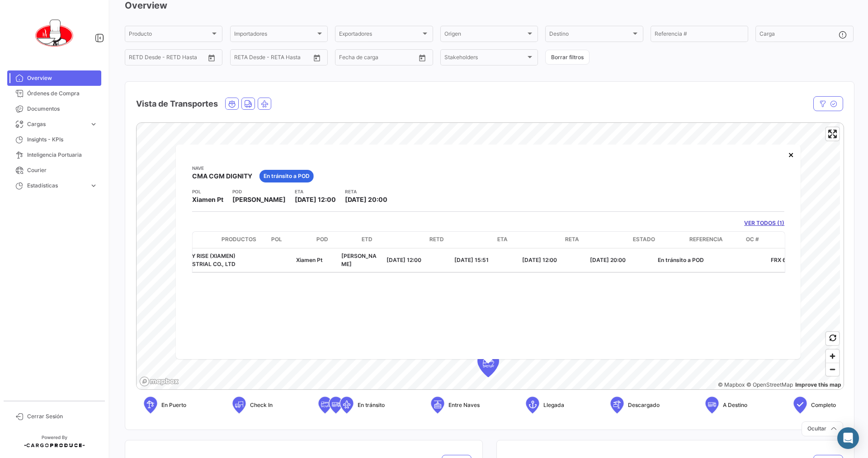 This screenshot has height=458, width=868. What do you see at coordinates (62, 78) in the screenshot?
I see `span: Overview` at bounding box center [62, 78].